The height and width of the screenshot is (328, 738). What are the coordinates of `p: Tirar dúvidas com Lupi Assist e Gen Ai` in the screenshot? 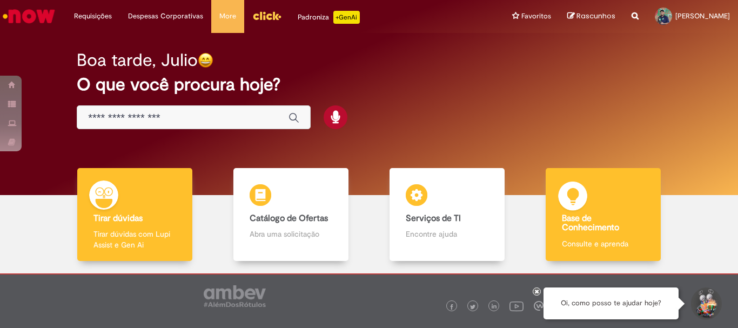 It's located at (135, 239).